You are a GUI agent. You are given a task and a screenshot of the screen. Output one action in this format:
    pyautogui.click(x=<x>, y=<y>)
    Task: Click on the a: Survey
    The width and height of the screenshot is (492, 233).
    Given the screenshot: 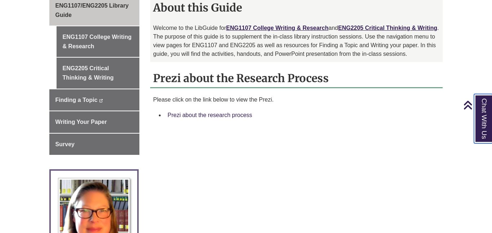 What is the action you would take?
    pyautogui.click(x=94, y=145)
    